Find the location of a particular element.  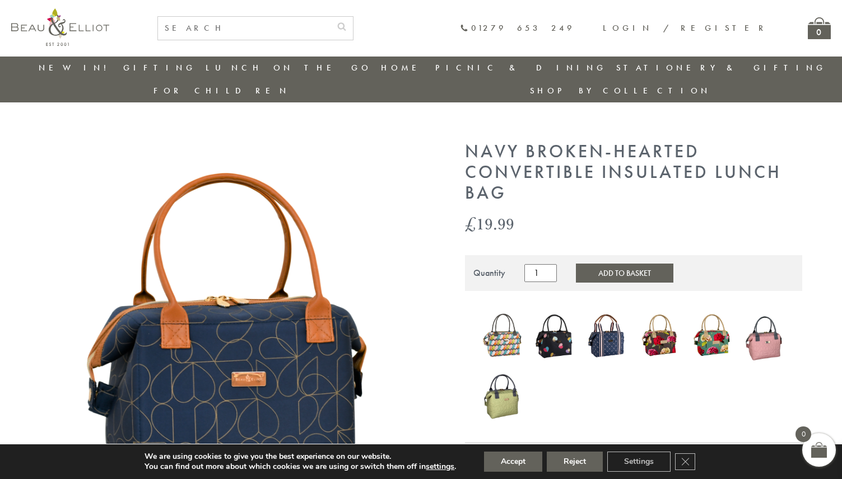

a: Home is located at coordinates (403, 68).